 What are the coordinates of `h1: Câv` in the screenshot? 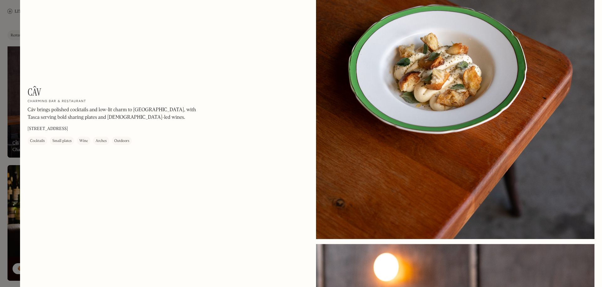 It's located at (34, 92).